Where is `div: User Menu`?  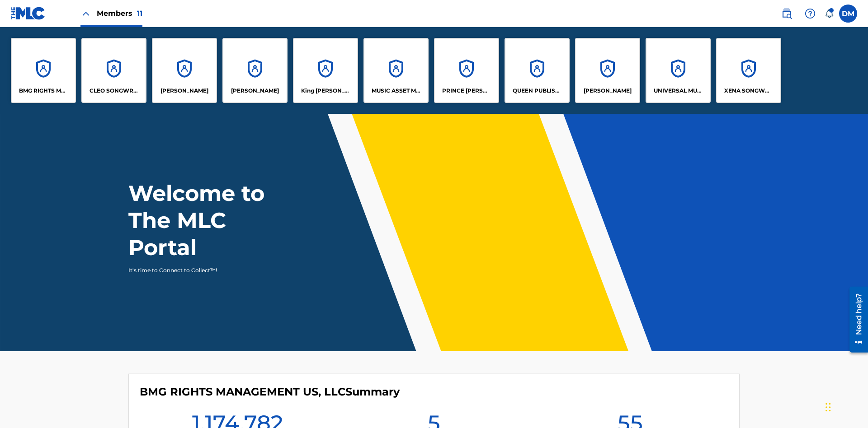
div: User Menu is located at coordinates (848, 13).